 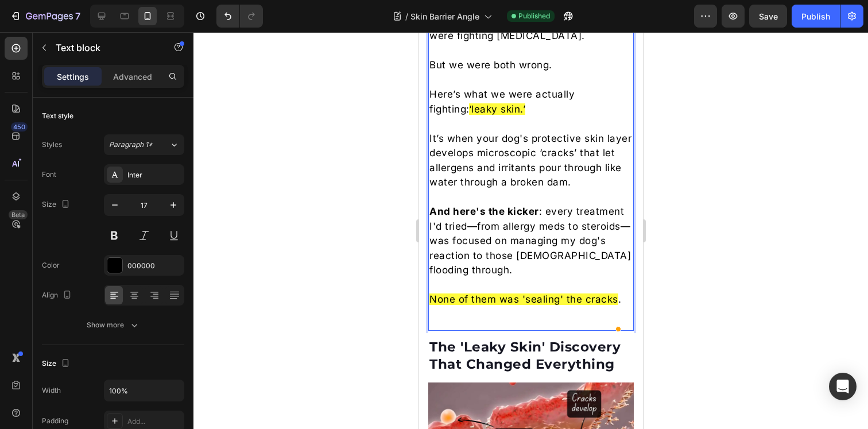 What do you see at coordinates (112, 209) in the screenshot?
I see `p: : every treatment I'd tried—from allergy meds to steroids—was focused on managing my dog's reacti...` at bounding box center [112, 209].